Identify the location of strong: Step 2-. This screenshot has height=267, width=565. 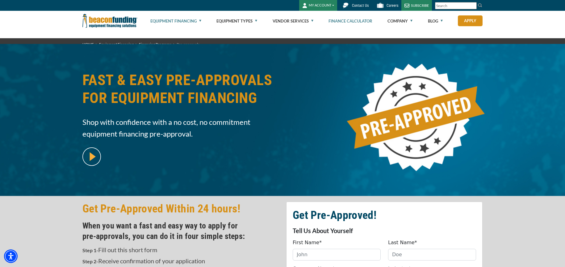
(90, 261).